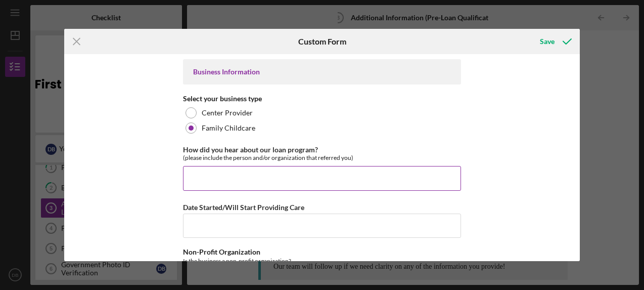  I want to click on label: Family Childcare, so click(229, 128).